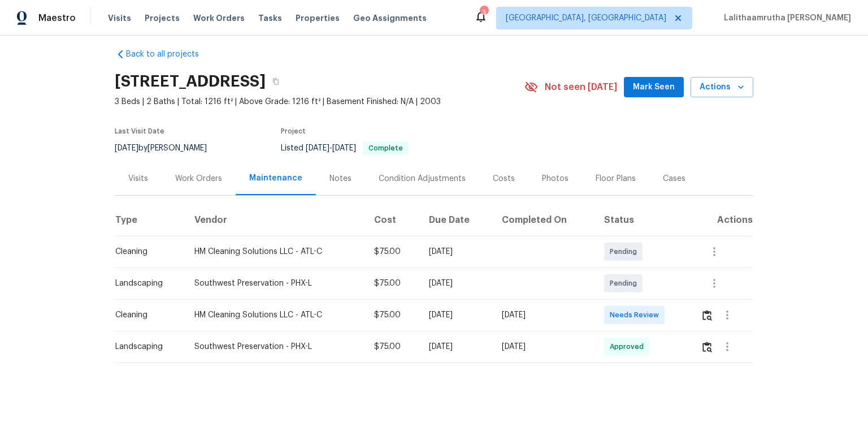 Image resolution: width=868 pixels, height=431 pixels. I want to click on div: Maintenance, so click(276, 178).